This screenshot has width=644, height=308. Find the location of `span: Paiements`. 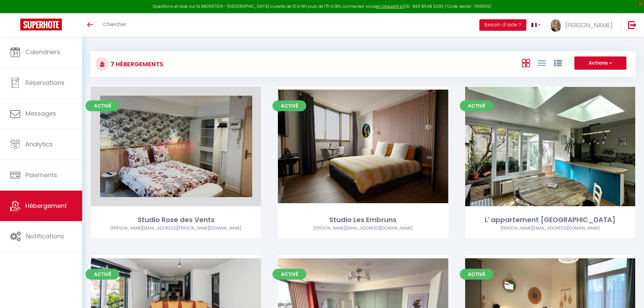

span: Paiements is located at coordinates (41, 175).